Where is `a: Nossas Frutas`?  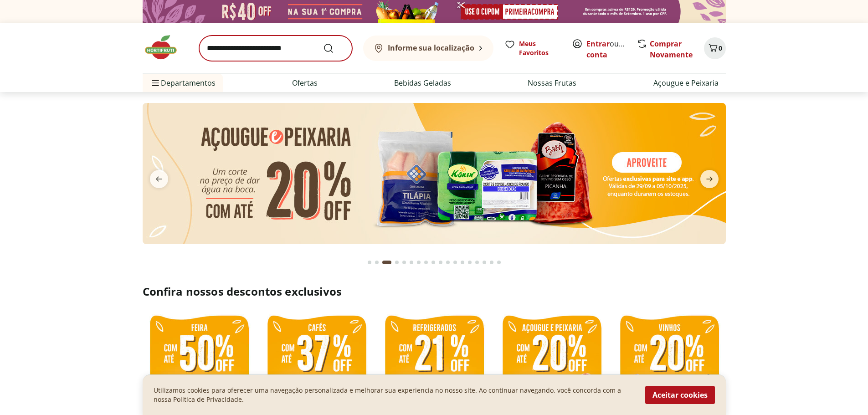
a: Nossas Frutas is located at coordinates (552, 83).